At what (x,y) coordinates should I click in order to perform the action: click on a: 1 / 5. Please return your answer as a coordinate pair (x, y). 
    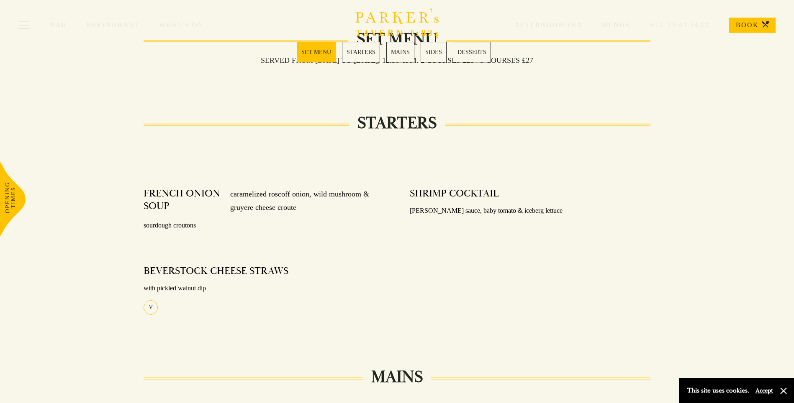
    Looking at the image, I should click on (316, 52).